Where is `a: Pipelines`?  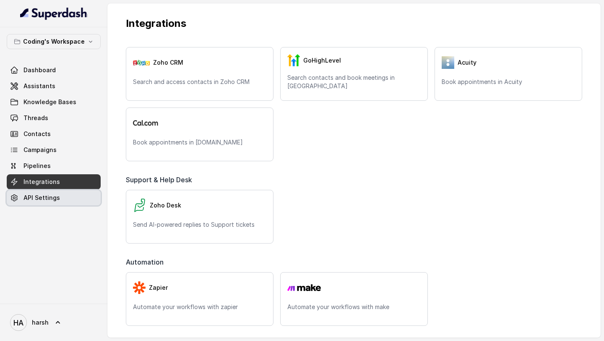
a: Pipelines is located at coordinates (54, 166).